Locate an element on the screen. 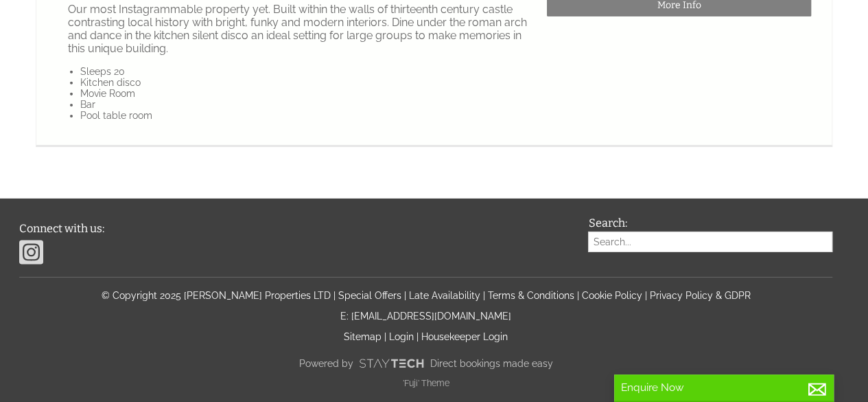 This screenshot has width=868, height=402. input: Search... is located at coordinates (710, 242).